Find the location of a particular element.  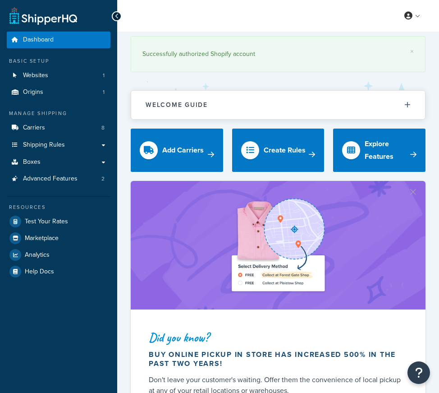

li: Help Docs is located at coordinates (59, 271).